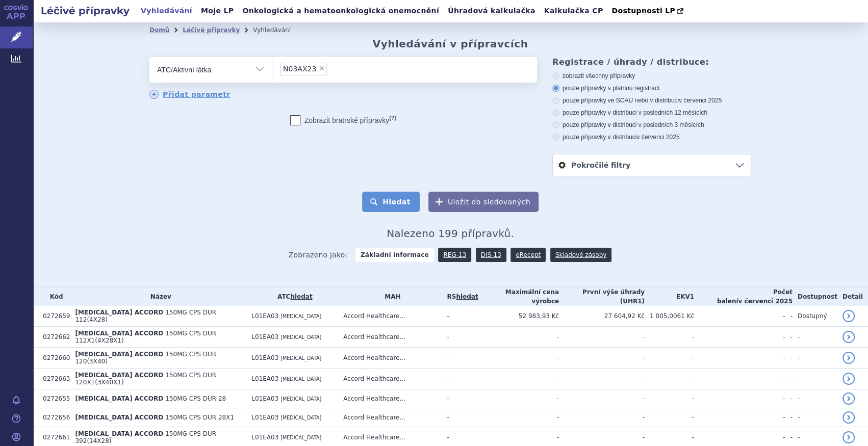  What do you see at coordinates (199, 418) in the screenshot?
I see `span: 150MG CPS DUR 28X1` at bounding box center [199, 418].